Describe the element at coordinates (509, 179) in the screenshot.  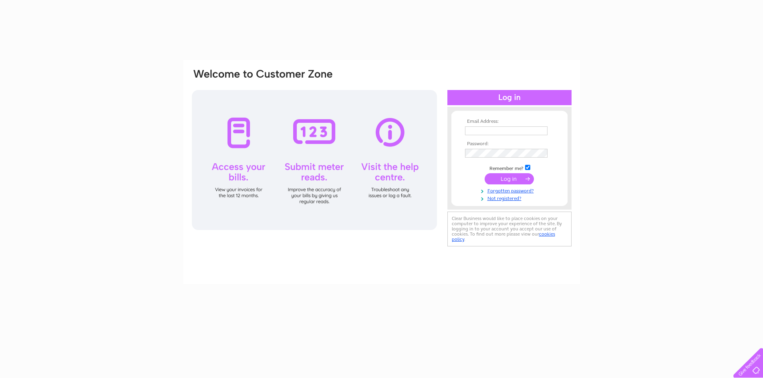
I see `input: Submit` at that location.